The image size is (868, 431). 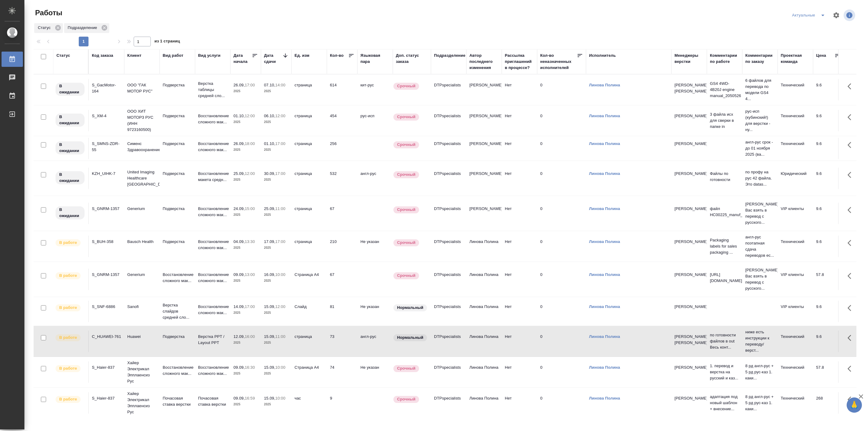 What do you see at coordinates (239, 337) in the screenshot?
I see `p: 12.09,` at bounding box center [239, 337].